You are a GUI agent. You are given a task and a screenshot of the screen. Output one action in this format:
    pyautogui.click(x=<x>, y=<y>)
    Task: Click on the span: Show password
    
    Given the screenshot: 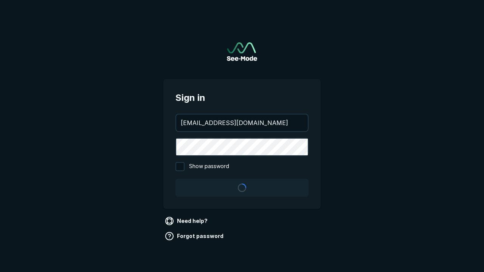 What is the action you would take?
    pyautogui.click(x=209, y=167)
    